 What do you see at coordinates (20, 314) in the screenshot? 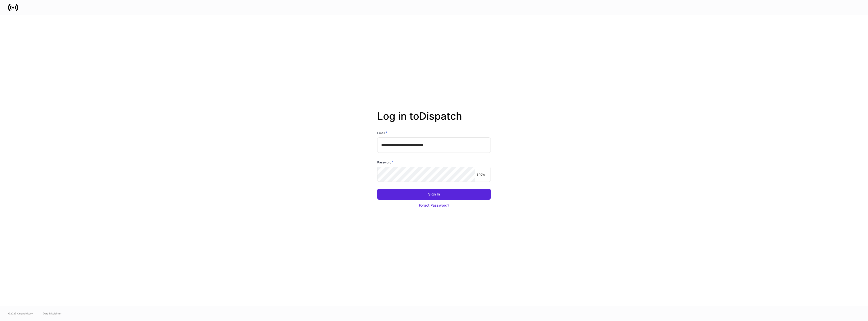
I see `span: © 2025 OneAdvisory` at bounding box center [20, 314].